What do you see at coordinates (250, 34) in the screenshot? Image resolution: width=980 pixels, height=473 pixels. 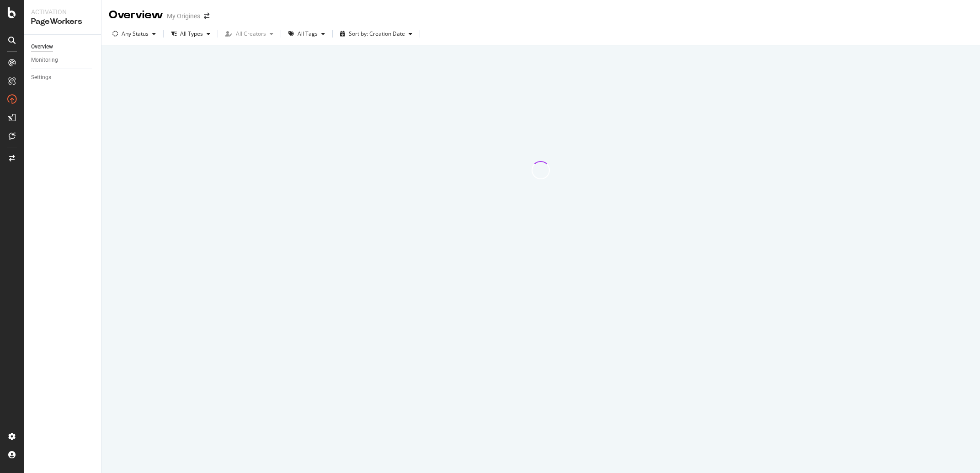 I see `div: All Creators` at bounding box center [250, 34].